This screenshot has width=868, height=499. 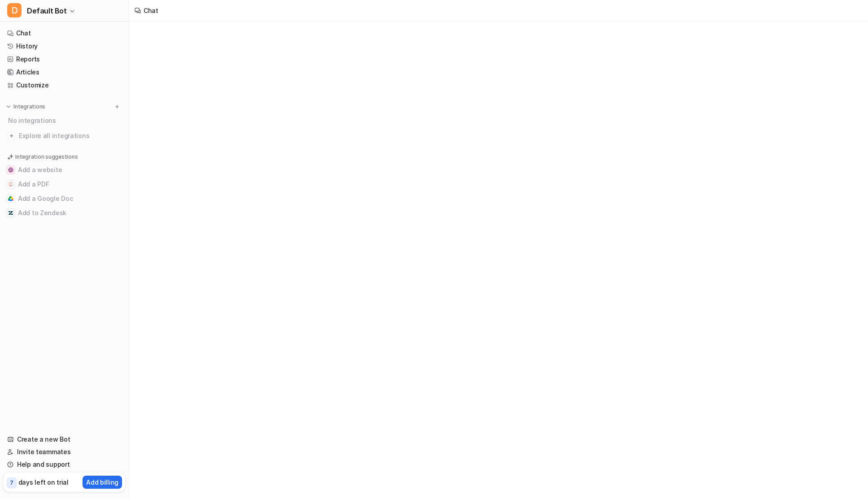 What do you see at coordinates (46, 157) in the screenshot?
I see `p: Integration suggestions` at bounding box center [46, 157].